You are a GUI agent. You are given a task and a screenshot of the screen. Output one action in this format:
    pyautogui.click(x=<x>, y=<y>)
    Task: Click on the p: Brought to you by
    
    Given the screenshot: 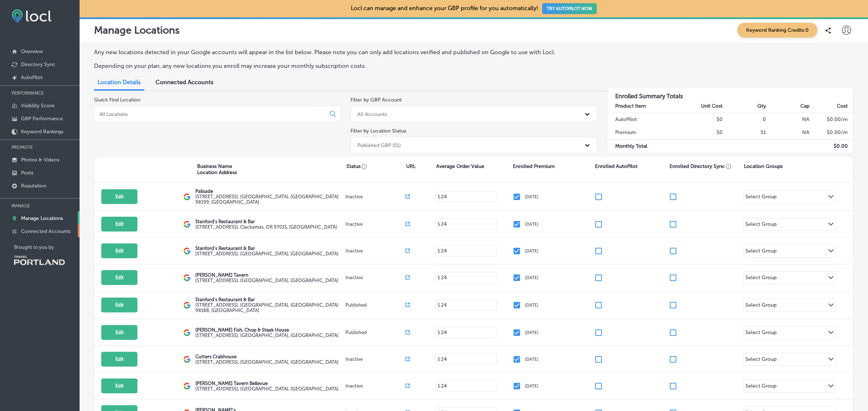 What is the action you would take?
    pyautogui.click(x=47, y=247)
    